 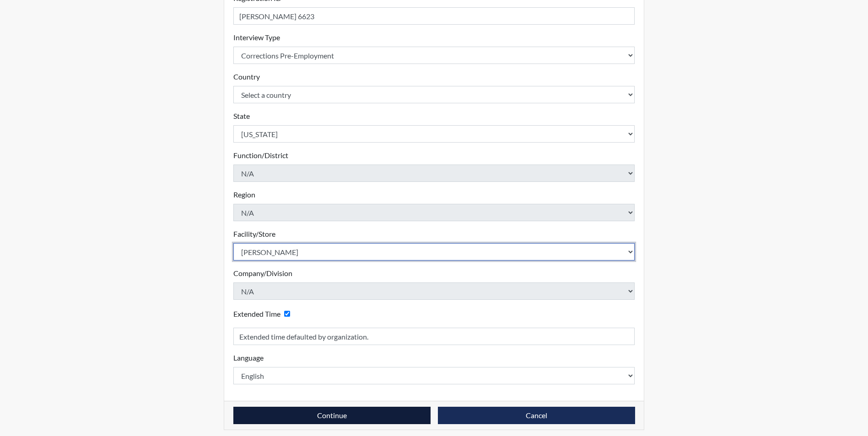 What do you see at coordinates (263, 273) in the screenshot?
I see `label: Company/Division` at bounding box center [263, 273].